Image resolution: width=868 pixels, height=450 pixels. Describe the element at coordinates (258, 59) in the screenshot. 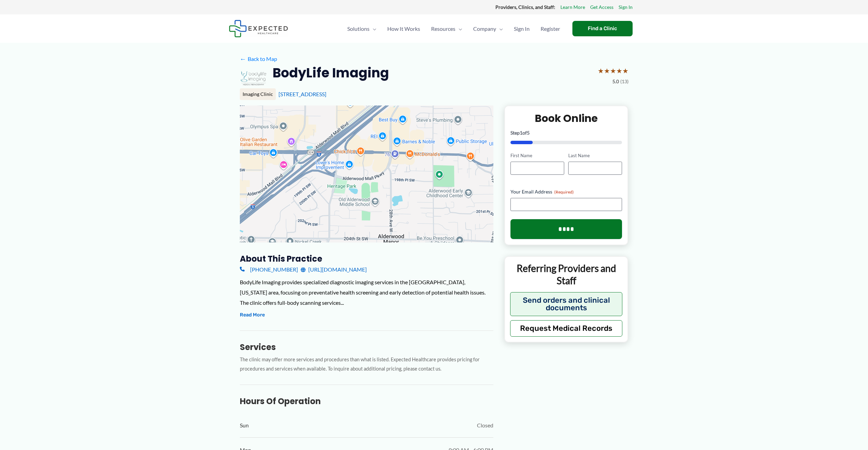

I see `a: ←Back to Map` at that location.